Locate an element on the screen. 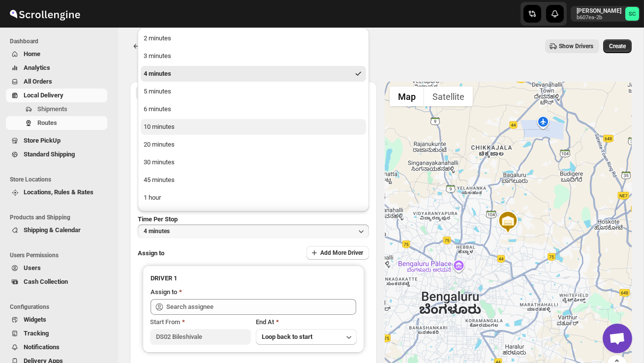 The width and height of the screenshot is (644, 363). span: Cash Collection is located at coordinates (46, 282).